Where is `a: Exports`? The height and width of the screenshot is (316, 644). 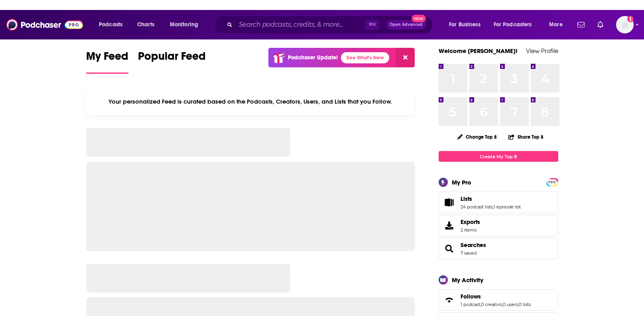
a: Exports is located at coordinates (498, 225).